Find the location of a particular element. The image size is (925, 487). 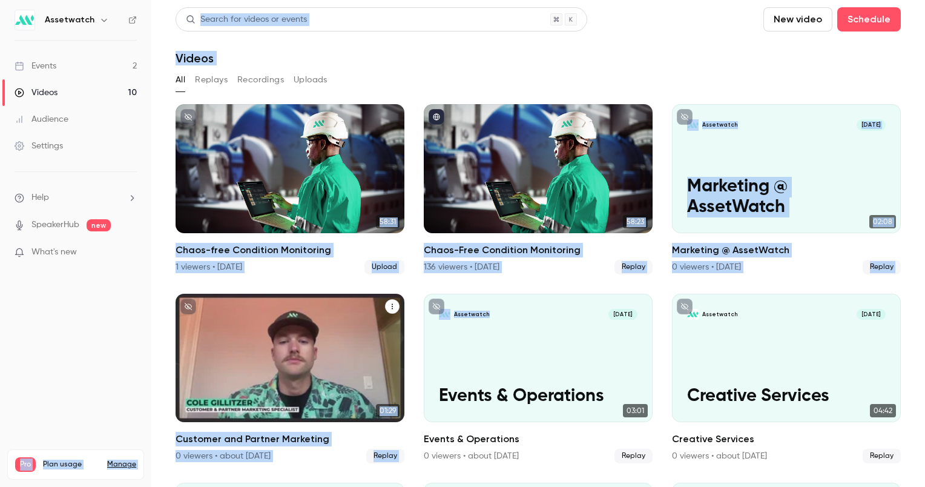

a: Manage is located at coordinates (122, 464).